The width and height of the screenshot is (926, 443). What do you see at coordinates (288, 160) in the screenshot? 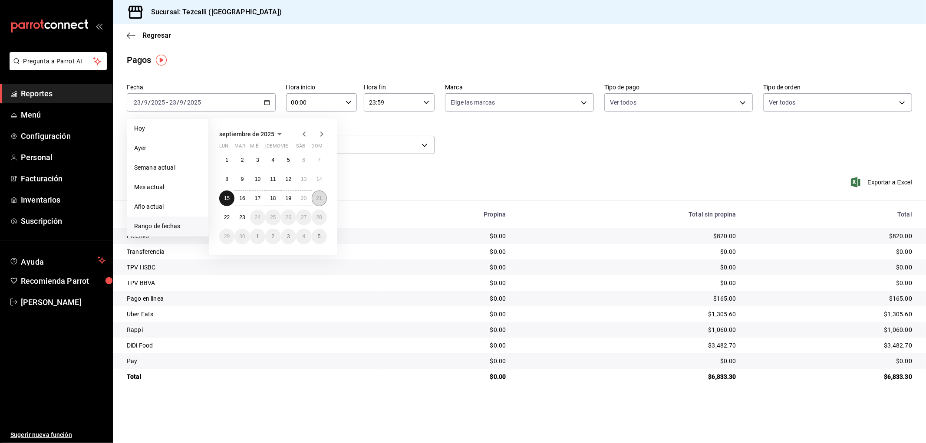
I see `button: 5 de septiembre de 2025` at bounding box center [288, 160].